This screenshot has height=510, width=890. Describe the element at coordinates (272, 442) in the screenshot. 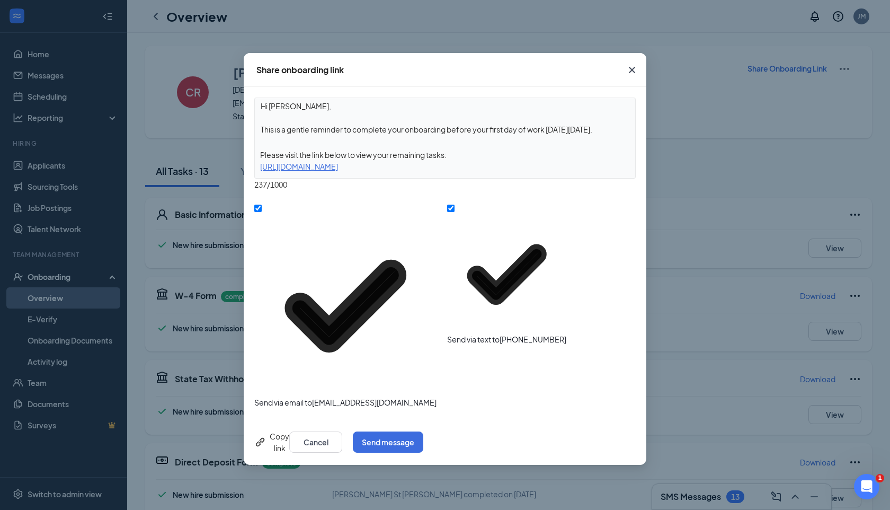

I see `div: Copy link` at that location.